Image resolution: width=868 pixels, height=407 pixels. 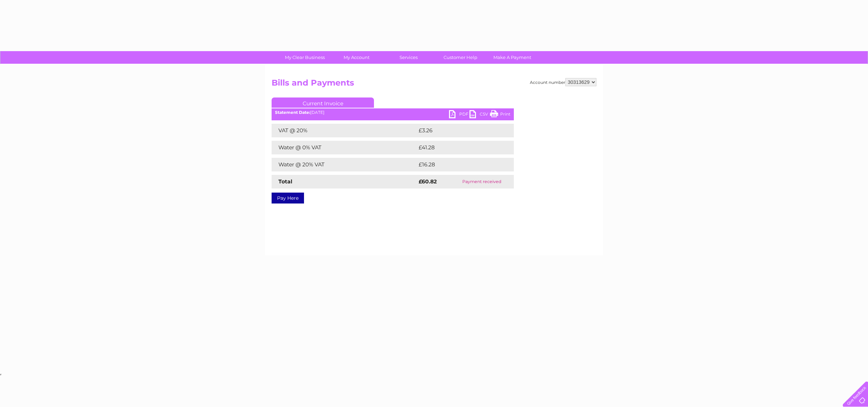 I want to click on a: CSV, so click(x=480, y=115).